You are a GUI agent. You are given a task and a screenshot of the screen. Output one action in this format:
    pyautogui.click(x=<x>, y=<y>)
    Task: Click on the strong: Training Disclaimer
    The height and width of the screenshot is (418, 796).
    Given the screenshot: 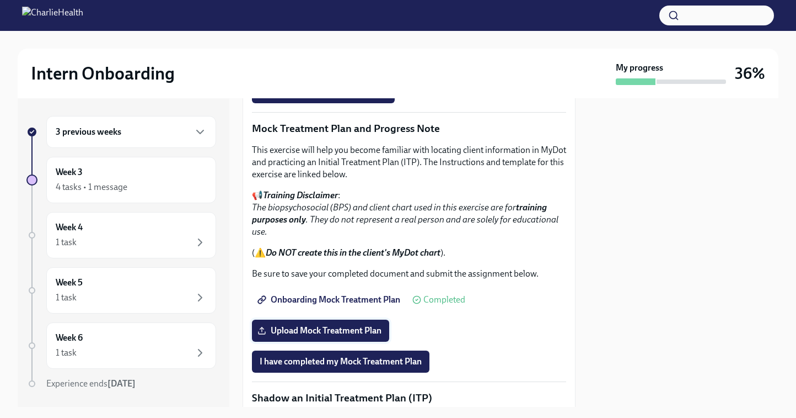 What is the action you would take?
    pyautogui.click(x=301, y=195)
    